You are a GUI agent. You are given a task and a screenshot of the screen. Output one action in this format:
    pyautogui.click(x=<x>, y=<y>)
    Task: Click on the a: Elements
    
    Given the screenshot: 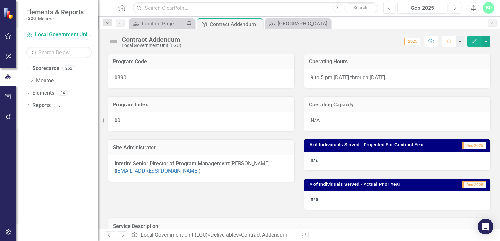 What is the action you would take?
    pyautogui.click(x=43, y=93)
    